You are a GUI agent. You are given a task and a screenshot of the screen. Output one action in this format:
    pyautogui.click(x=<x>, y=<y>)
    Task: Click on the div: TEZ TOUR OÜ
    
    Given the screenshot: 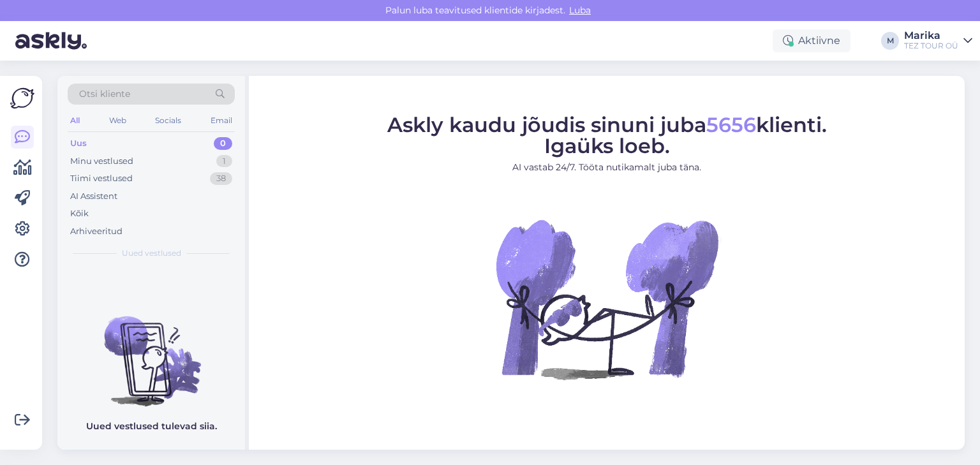 What is the action you would take?
    pyautogui.click(x=931, y=46)
    